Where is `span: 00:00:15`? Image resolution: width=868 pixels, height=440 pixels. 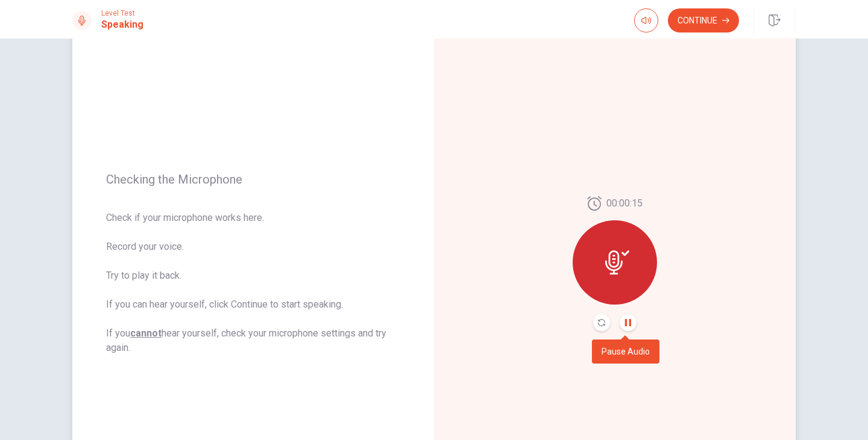 span: 00:00:15 is located at coordinates (625, 204).